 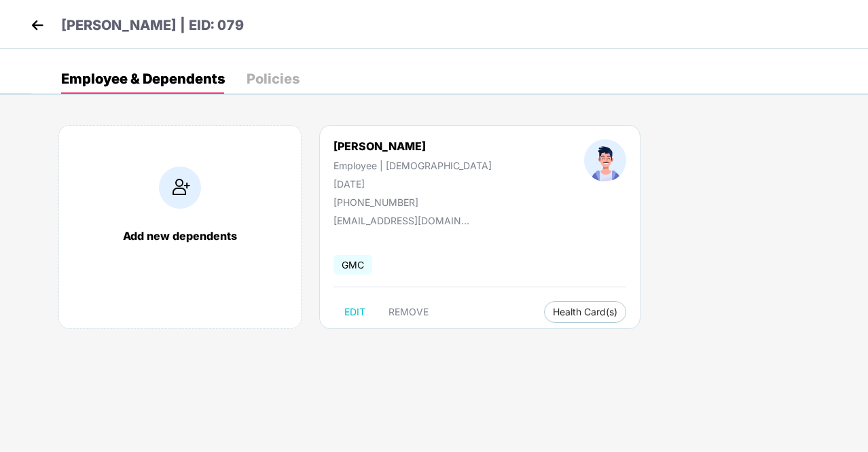 What do you see at coordinates (352, 264) in the screenshot?
I see `span: GMC` at bounding box center [352, 264].